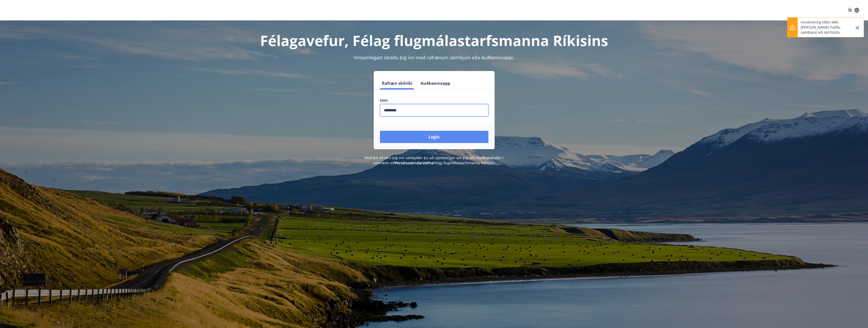 This screenshot has width=868, height=328. What do you see at coordinates (857, 28) in the screenshot?
I see `button: Close` at bounding box center [857, 28].